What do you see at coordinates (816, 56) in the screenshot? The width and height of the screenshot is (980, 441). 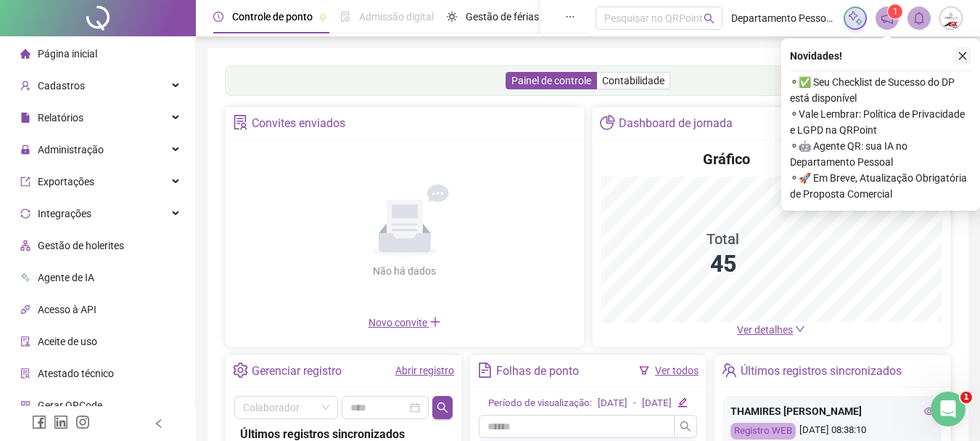 I see `span: Novidades !` at bounding box center [816, 56].